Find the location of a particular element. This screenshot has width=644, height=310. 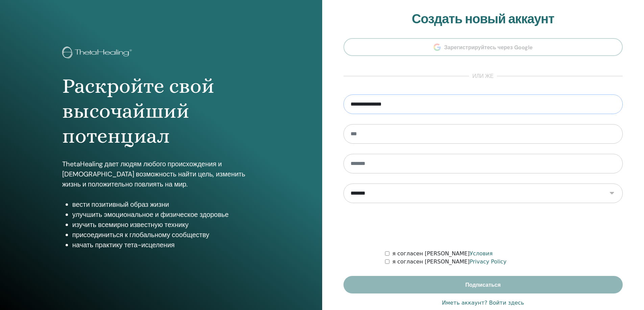

a: Privacy Policy is located at coordinates (488, 261).